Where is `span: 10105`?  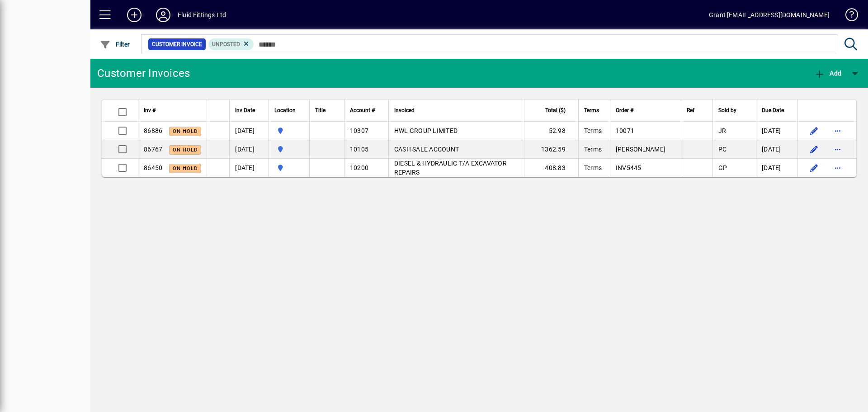
span: 10105 is located at coordinates (359, 149).